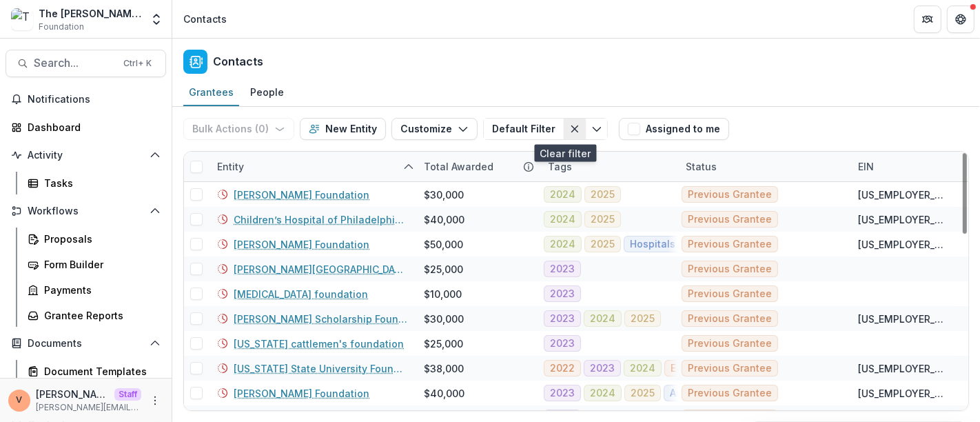  Describe the element at coordinates (128, 394) in the screenshot. I see `p: Staff` at that location.